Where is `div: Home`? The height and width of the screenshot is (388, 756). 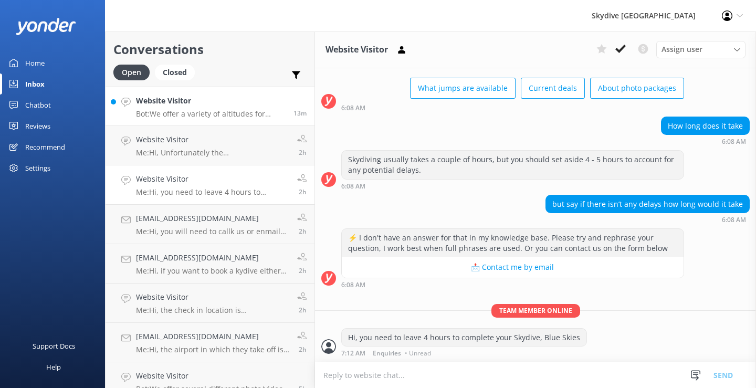
div: Home is located at coordinates (35, 63).